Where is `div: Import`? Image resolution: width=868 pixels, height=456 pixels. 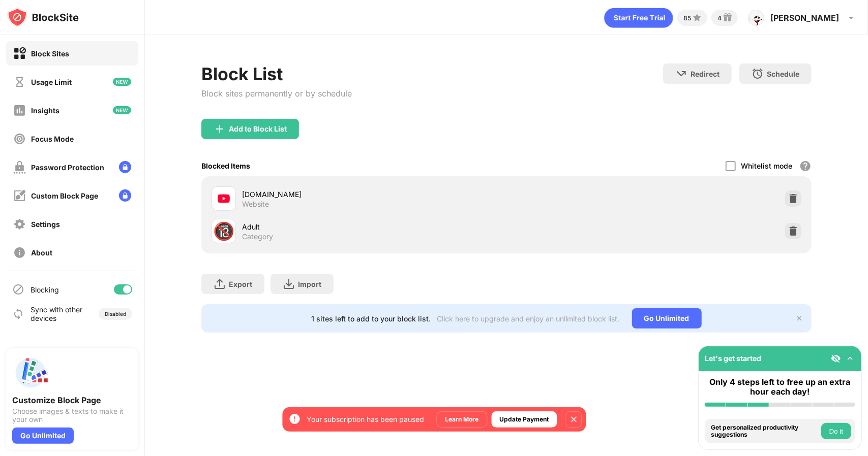 div: Import is located at coordinates (310, 284).